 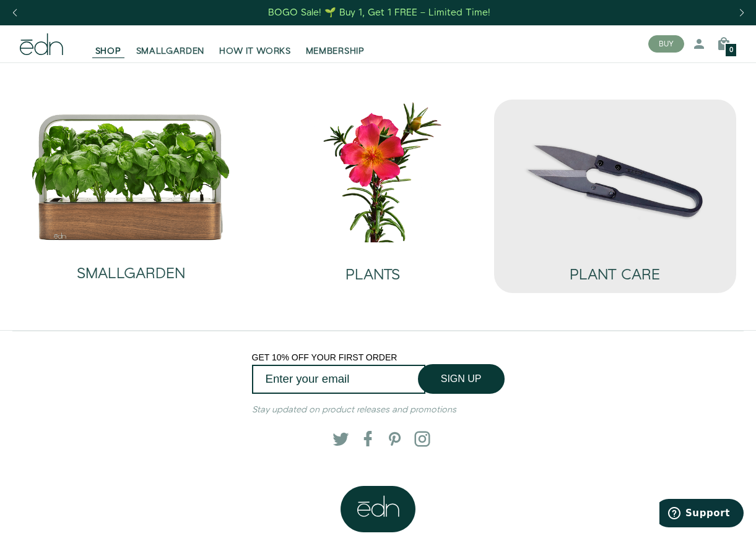 What do you see at coordinates (666, 44) in the screenshot?
I see `button: BUY` at bounding box center [666, 44].